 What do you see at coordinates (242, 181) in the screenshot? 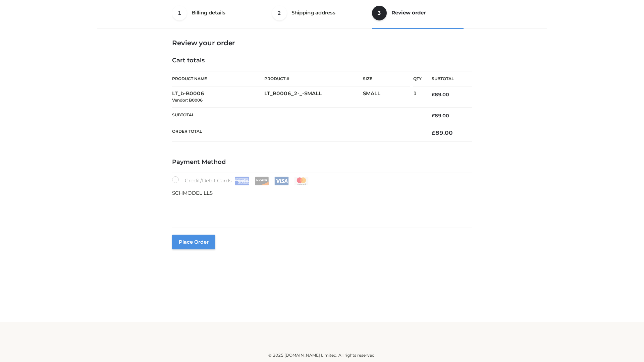
I see `img: Amex` at bounding box center [242, 181].